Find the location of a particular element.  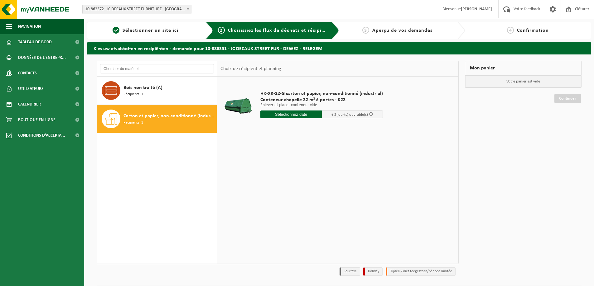

span: 2 is located at coordinates (221, 30).